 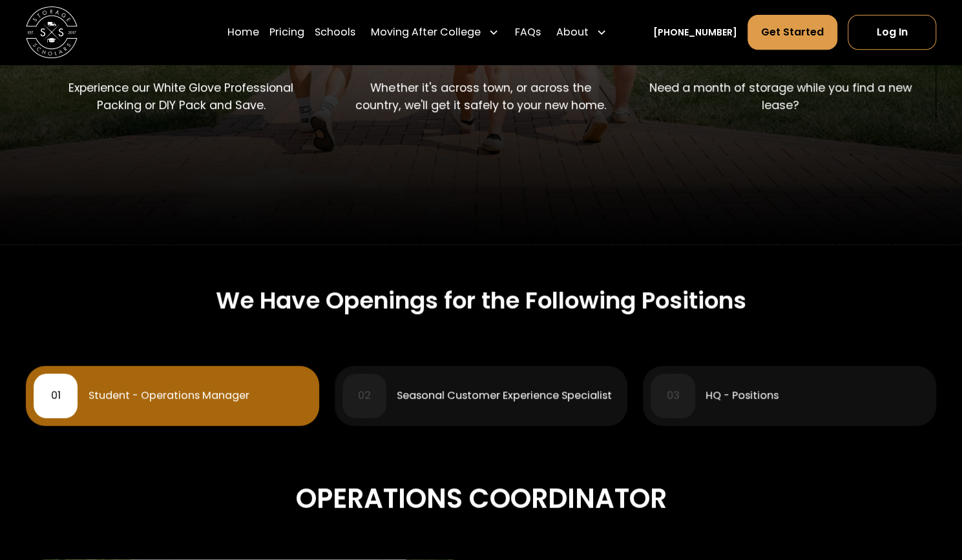 What do you see at coordinates (742, 396) in the screenshot?
I see `div: HQ - Positions` at bounding box center [742, 396].